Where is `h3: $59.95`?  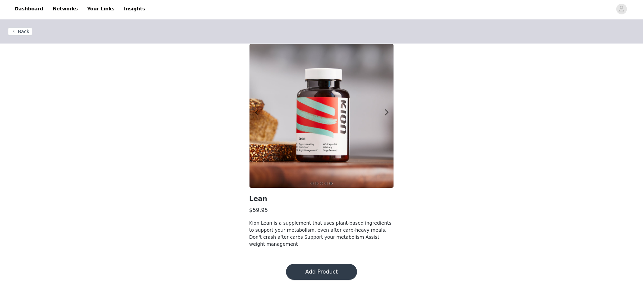 h3: $59.95 is located at coordinates (321, 210).